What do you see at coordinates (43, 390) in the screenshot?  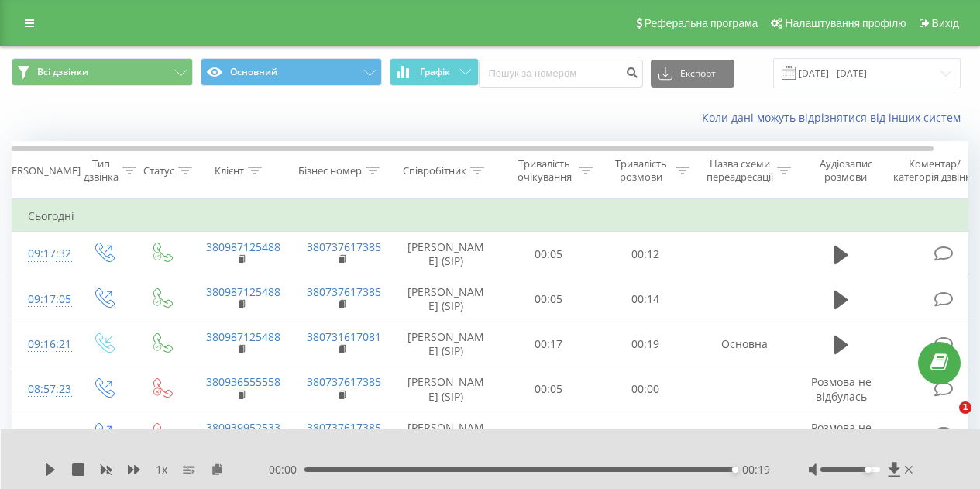 I see `div: 08:57:23` at bounding box center [43, 390].